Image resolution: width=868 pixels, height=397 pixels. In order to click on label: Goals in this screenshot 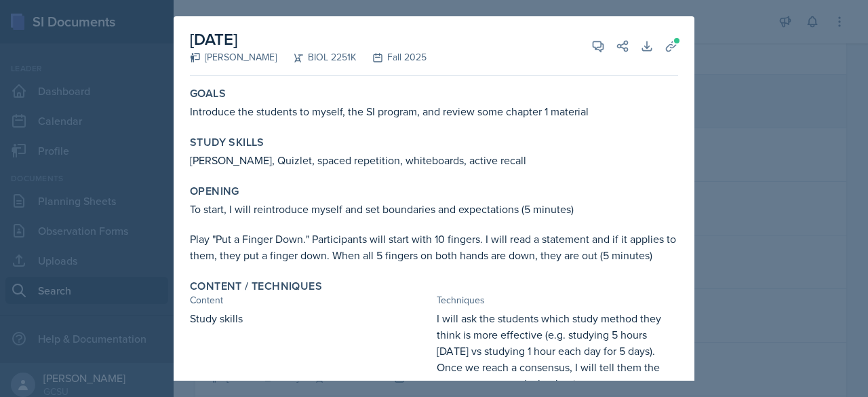, I will do `click(207, 94)`.